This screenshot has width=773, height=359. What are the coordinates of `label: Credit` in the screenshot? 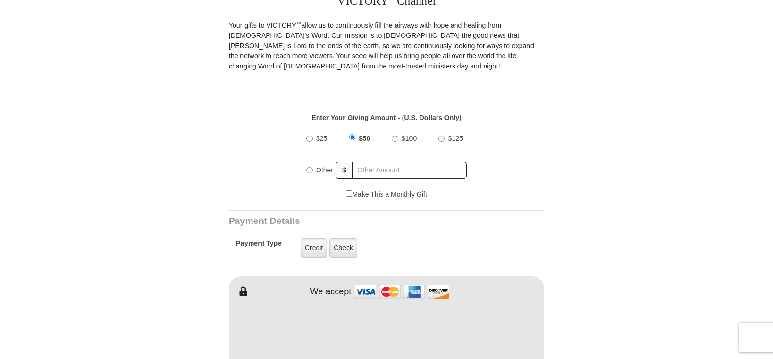 It's located at (314, 248).